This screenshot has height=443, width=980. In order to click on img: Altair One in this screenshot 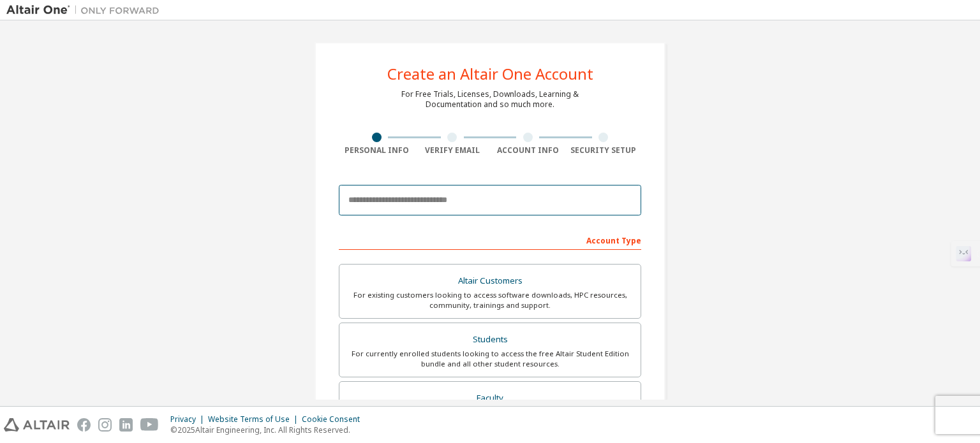, I will do `click(86, 10)`.